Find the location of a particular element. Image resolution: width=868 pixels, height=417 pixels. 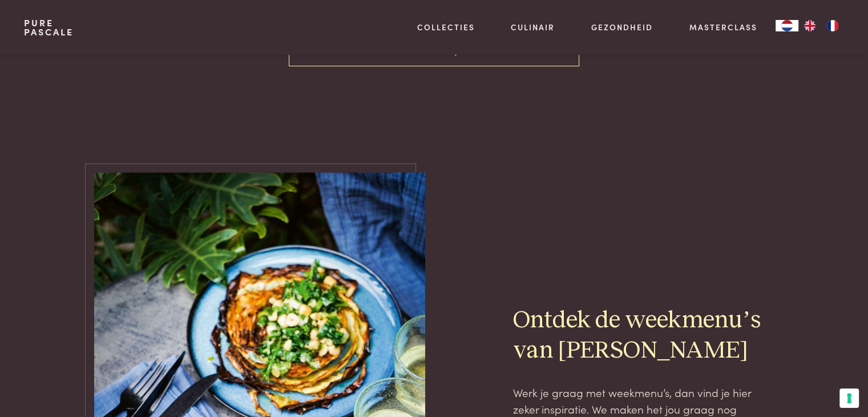

a: NL is located at coordinates (787, 25).